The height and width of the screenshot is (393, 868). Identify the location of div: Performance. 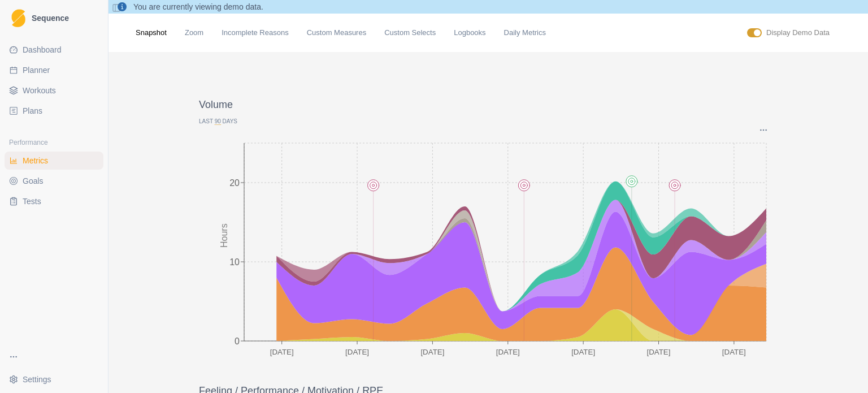
(54, 142).